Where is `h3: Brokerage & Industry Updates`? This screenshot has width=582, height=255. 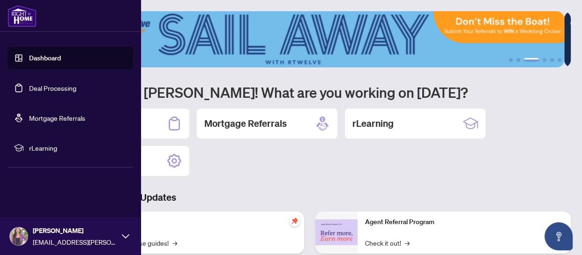
h3: Brokerage & Industry Updates is located at coordinates (310, 198).